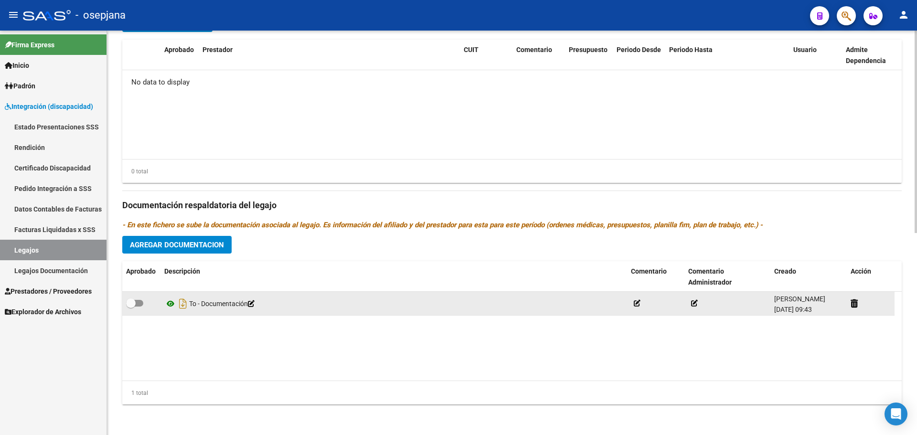  I want to click on div: 1 total, so click(135, 393).